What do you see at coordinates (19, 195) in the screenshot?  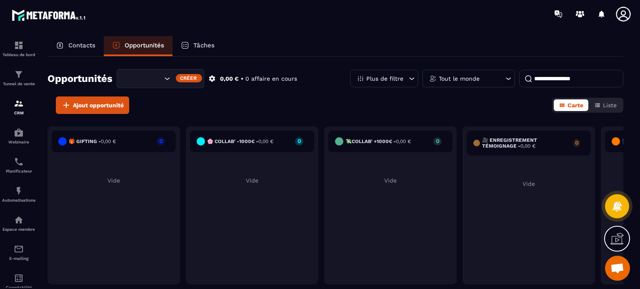 I see `a: automationsautomationsAutomatisations` at bounding box center [19, 195].